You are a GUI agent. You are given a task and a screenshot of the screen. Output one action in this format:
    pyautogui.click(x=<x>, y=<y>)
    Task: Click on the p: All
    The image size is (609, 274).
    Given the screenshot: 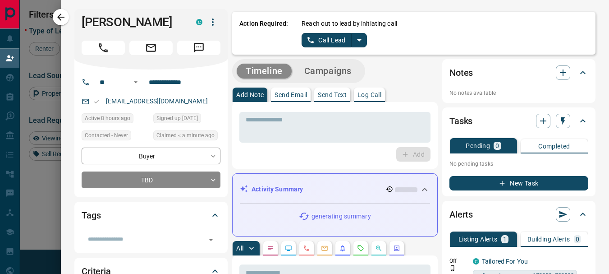 What is the action you would take?
    pyautogui.click(x=240, y=248)
    